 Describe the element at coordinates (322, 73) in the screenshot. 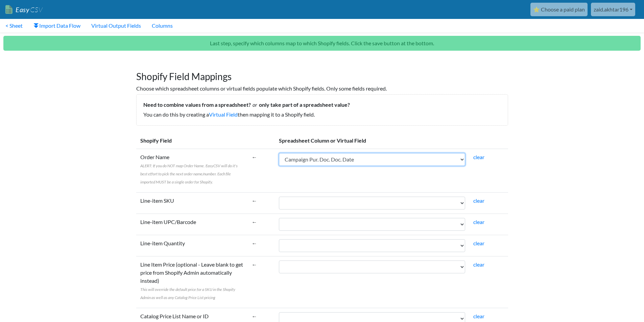

I see `h1: Shopify Field Mappings` at that location.